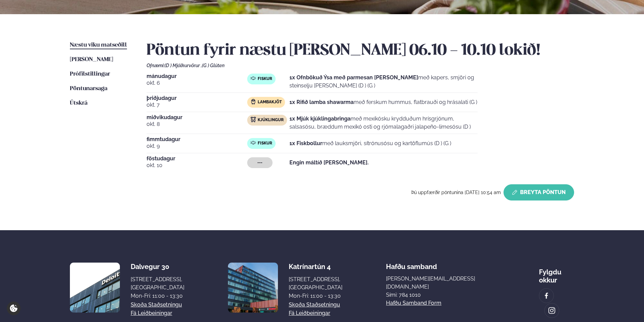 The image size is (644, 322). Describe the element at coordinates (98, 45) in the screenshot. I see `span: Næstu viku matseðill` at that location.